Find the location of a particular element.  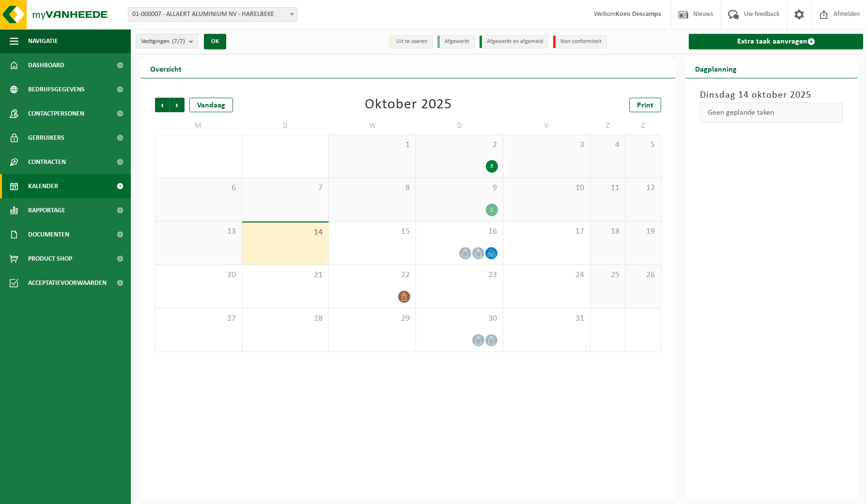

span: 13 is located at coordinates (198, 232).